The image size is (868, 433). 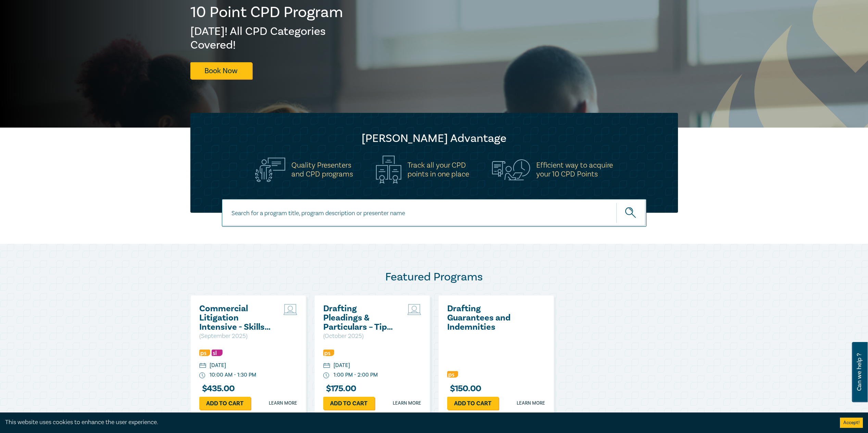 What do you see at coordinates (574, 170) in the screenshot?
I see `h5: Efficient way to acquire your 10 CPD Points` at bounding box center [574, 170].